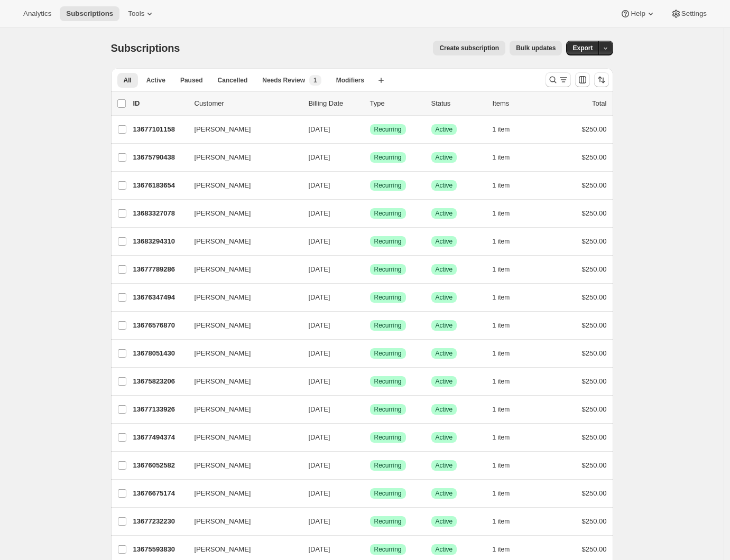 This screenshot has width=730, height=560. What do you see at coordinates (536, 48) in the screenshot?
I see `button: Bulk updates` at bounding box center [536, 48].